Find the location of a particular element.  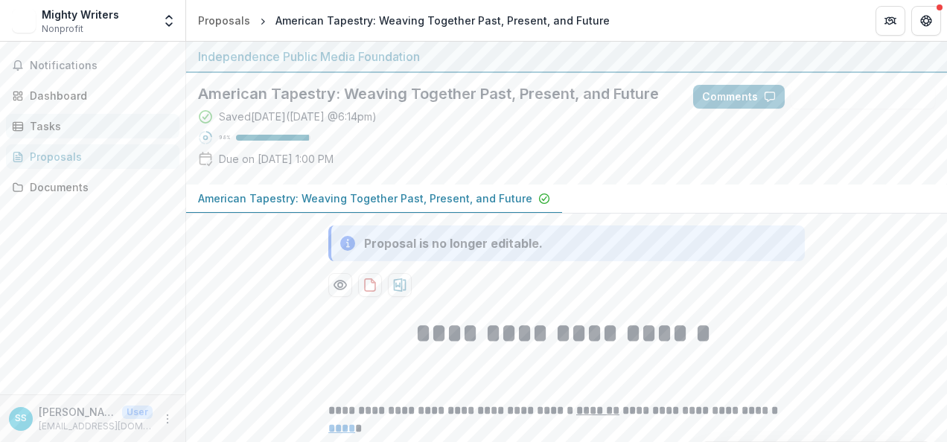

a: Tasks is located at coordinates (92, 126).